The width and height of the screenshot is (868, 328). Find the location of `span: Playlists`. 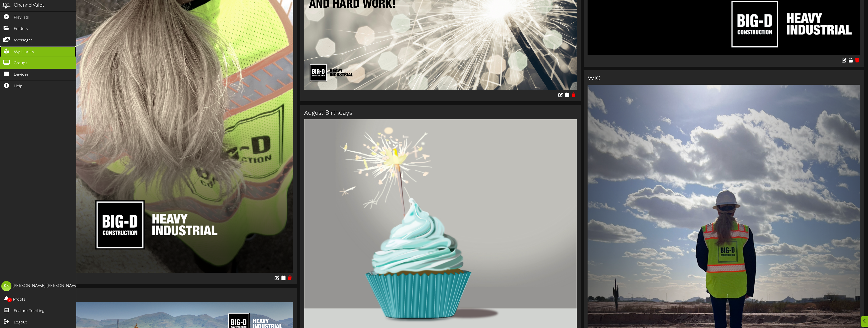

span: Playlists is located at coordinates (21, 18).